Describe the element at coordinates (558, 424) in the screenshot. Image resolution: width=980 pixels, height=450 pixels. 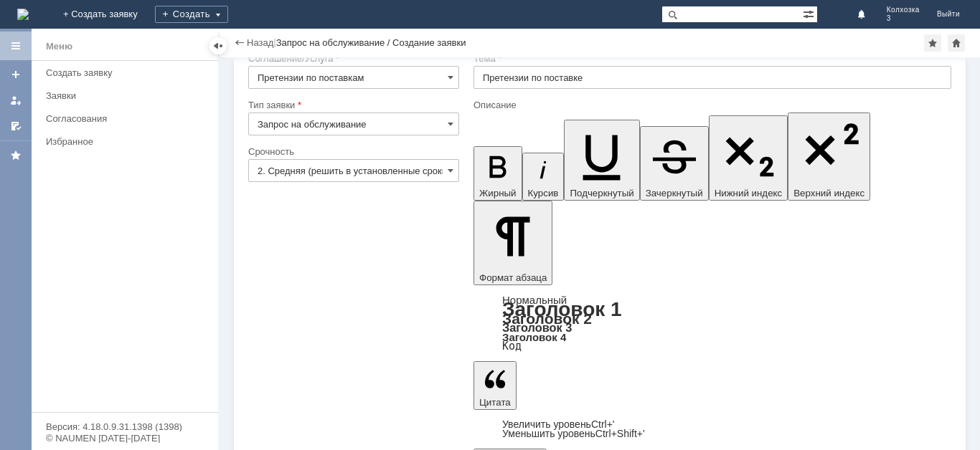
I see `a: Increase` at that location.